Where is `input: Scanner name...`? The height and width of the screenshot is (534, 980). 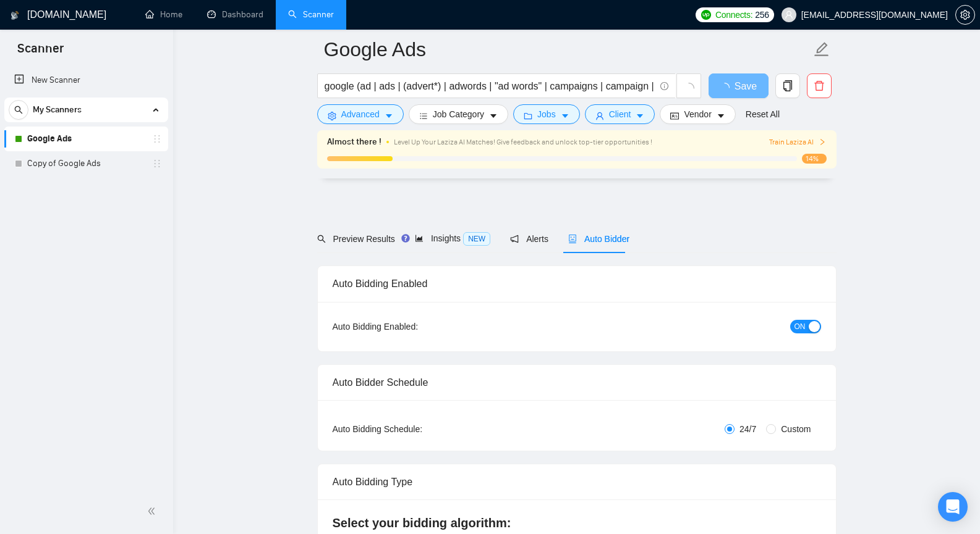 input: Scanner name... is located at coordinates (567, 49).